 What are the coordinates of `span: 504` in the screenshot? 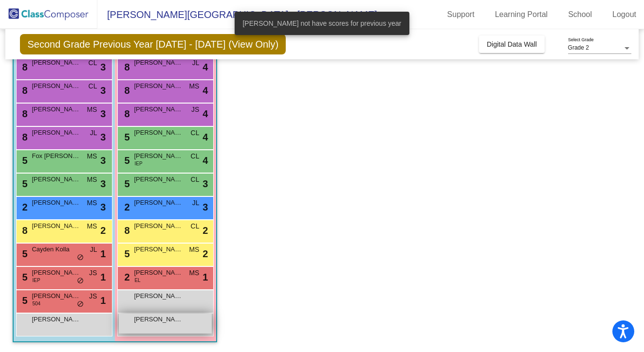 It's located at (36, 304).